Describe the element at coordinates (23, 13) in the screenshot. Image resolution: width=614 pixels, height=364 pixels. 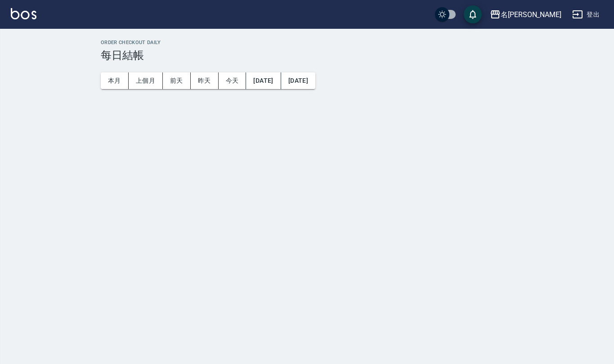
I see `img: Logo` at that location.